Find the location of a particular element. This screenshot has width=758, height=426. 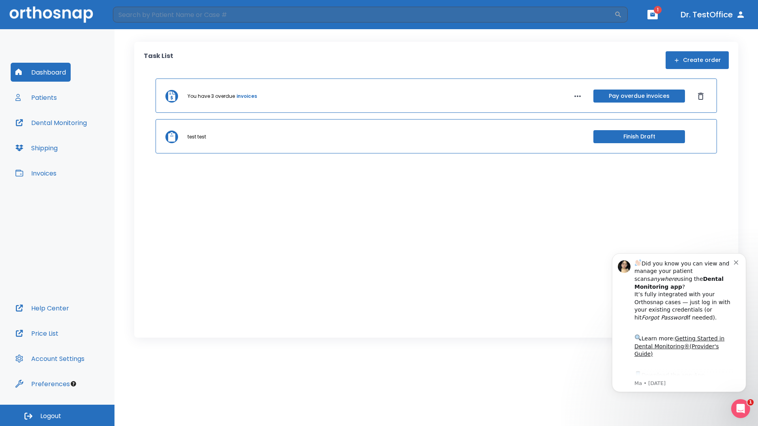

a: Patients is located at coordinates (36, 97).